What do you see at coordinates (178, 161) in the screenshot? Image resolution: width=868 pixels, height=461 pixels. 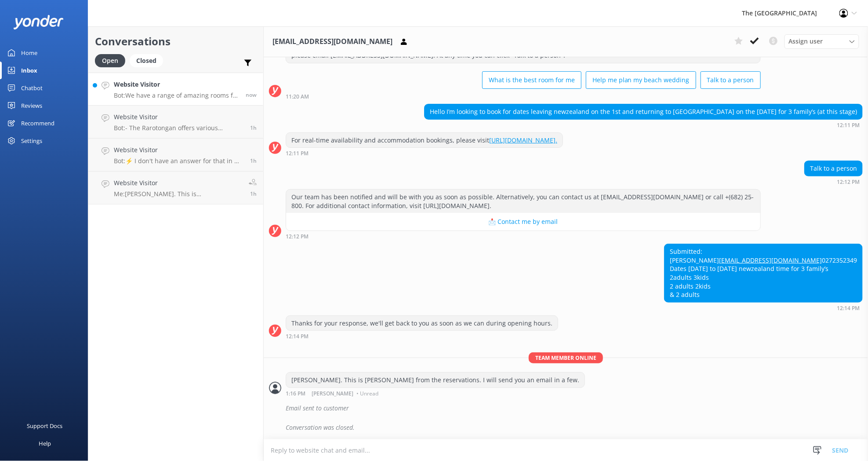 I see `p: Bot: ⚡ I don't have an answer for that in my knowledge base. Please try and rephrase your questio...` at bounding box center [178, 161].